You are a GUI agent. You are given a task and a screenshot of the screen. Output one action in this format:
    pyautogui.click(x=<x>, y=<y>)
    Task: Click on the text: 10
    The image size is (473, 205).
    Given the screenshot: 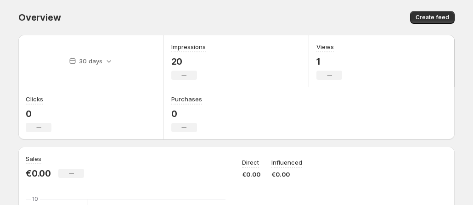 What is the action you would take?
    pyautogui.click(x=35, y=199)
    